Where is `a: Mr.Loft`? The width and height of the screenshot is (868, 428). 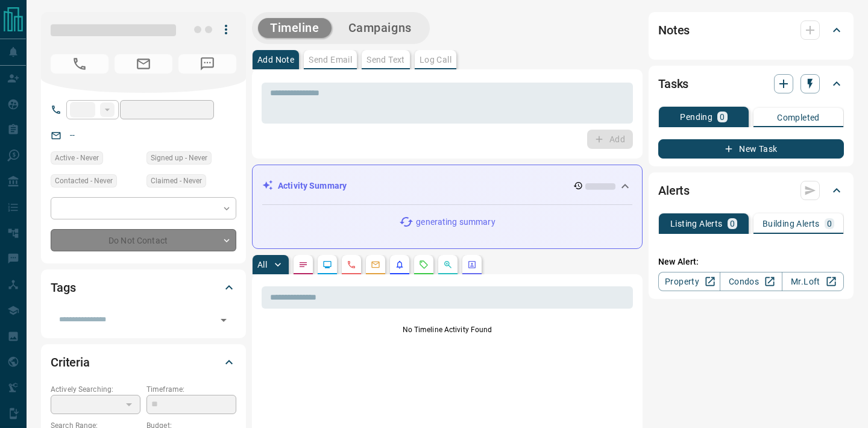 a: Mr.Loft is located at coordinates (812, 282).